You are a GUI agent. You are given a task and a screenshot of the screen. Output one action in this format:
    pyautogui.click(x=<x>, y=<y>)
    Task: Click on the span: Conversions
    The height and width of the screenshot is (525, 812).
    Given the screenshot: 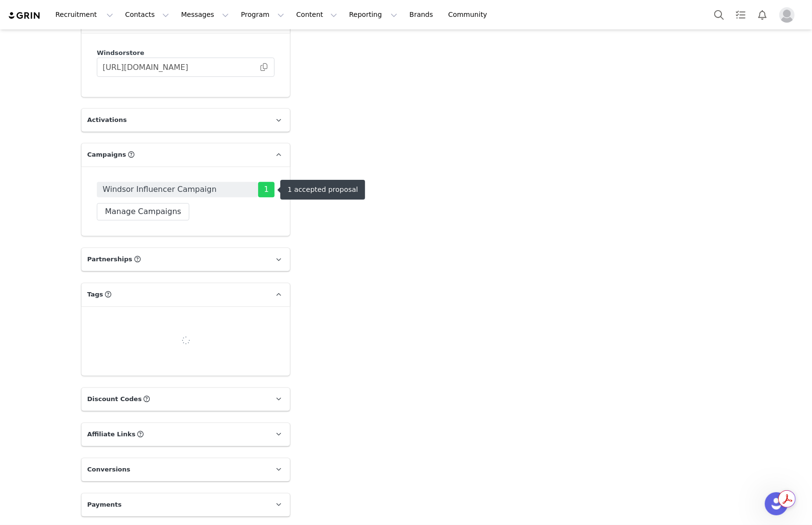 What is the action you would take?
    pyautogui.click(x=109, y=470)
    